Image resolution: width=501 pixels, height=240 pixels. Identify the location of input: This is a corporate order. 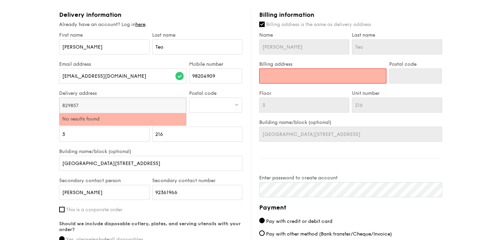
(62, 209).